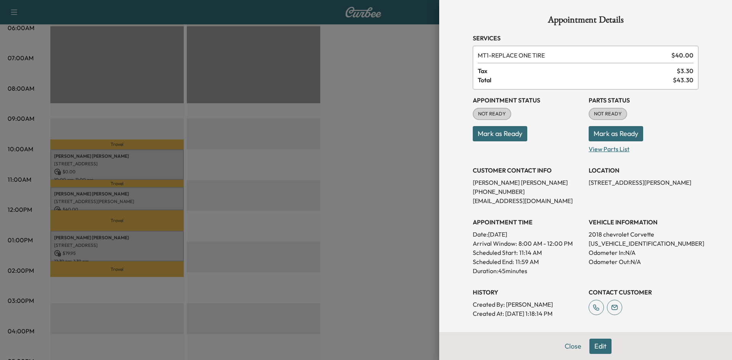 Image resolution: width=732 pixels, height=360 pixels. I want to click on h1: Appointment Details, so click(586, 21).